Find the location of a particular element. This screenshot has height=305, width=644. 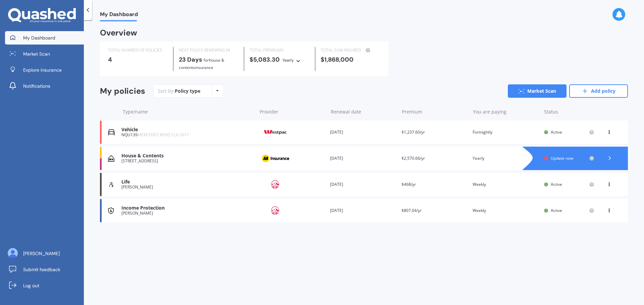

div: Status is located at coordinates (569, 112).